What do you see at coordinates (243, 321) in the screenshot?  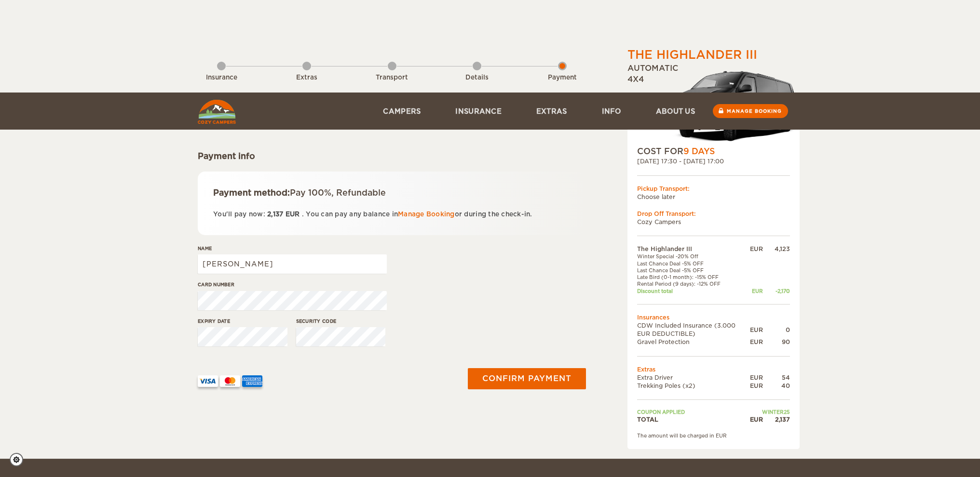 I see `label: Expiry date` at bounding box center [243, 321].